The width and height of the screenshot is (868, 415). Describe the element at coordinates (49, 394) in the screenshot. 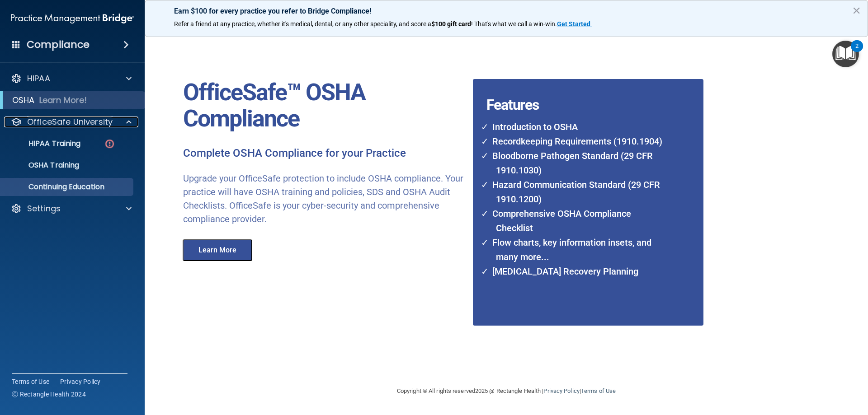

I see `span: Ⓒ Rectangle Health 2024` at that location.